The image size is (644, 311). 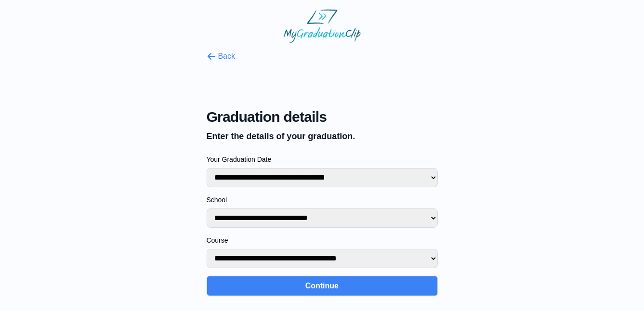 I want to click on p: Enter the details of your graduation., so click(x=322, y=136).